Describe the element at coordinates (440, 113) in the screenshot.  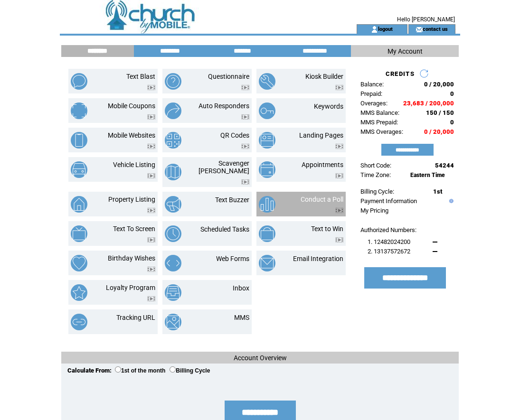
I see `span: 150 / 150` at that location.